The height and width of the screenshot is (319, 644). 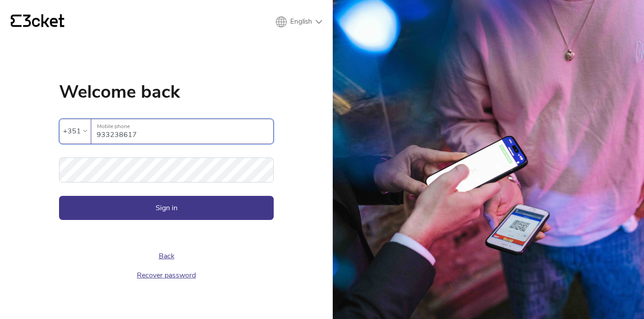 What do you see at coordinates (166, 208) in the screenshot?
I see `button: Sign in` at bounding box center [166, 208].